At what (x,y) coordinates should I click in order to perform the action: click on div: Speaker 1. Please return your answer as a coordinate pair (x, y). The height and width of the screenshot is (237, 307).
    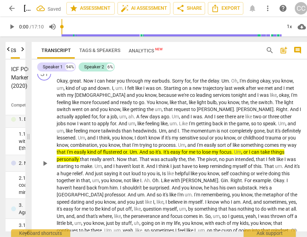
    Looking at the image, I should click on (53, 67).